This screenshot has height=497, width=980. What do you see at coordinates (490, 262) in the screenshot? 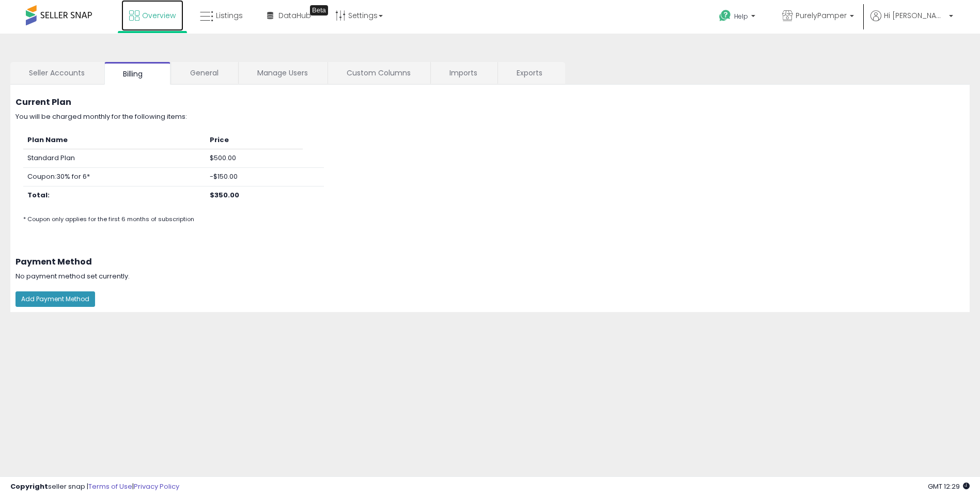
I see `h3: Payment Method` at bounding box center [490, 262].